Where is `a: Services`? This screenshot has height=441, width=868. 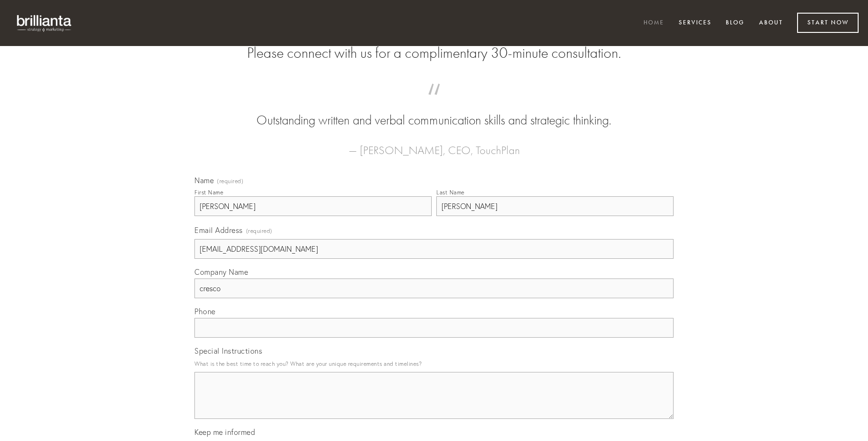 a: Services is located at coordinates (695, 23).